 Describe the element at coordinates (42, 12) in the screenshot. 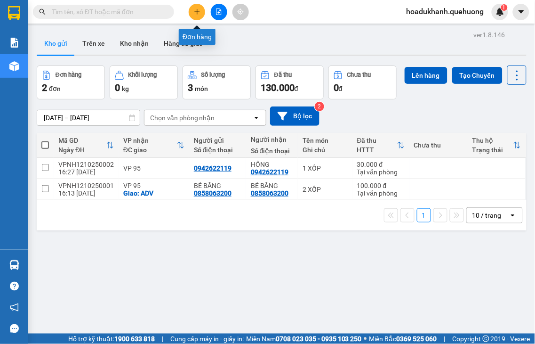

I see `span: search` at that location.